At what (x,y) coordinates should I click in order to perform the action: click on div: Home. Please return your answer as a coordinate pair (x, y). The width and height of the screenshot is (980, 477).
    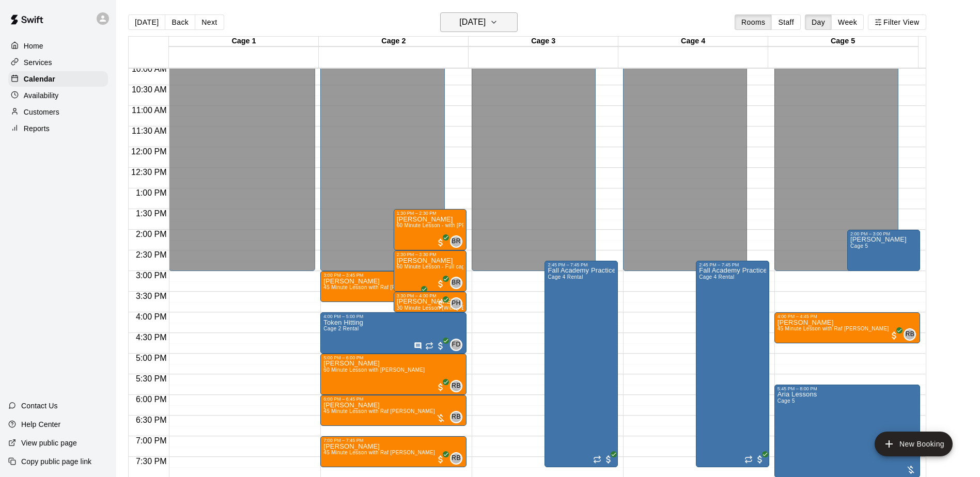
    Looking at the image, I should click on (58, 46).